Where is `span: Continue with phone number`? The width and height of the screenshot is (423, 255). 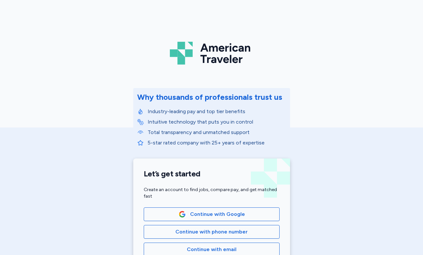 span: Continue with phone number is located at coordinates (211, 232).